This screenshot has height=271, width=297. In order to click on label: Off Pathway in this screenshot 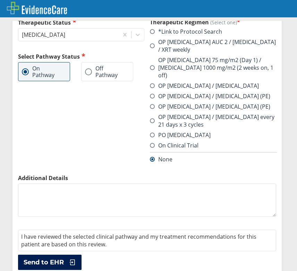, I will do `click(104, 71)`.